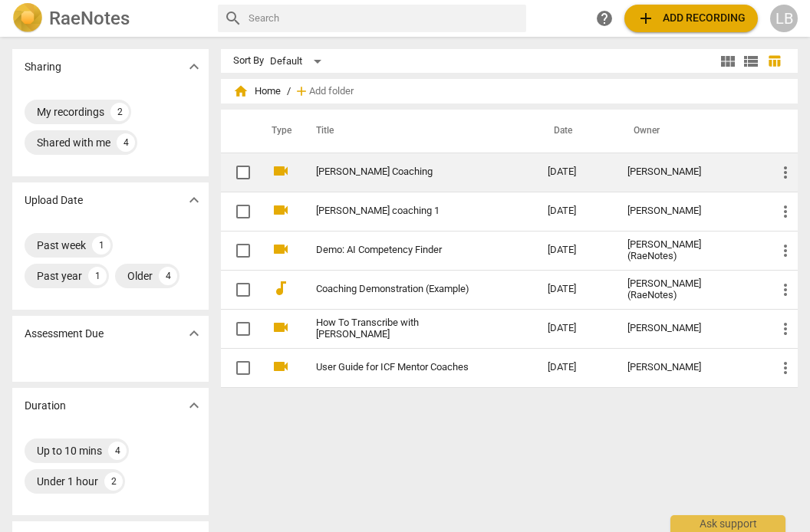 The height and width of the screenshot is (532, 810). I want to click on img: Logo, so click(27, 19).